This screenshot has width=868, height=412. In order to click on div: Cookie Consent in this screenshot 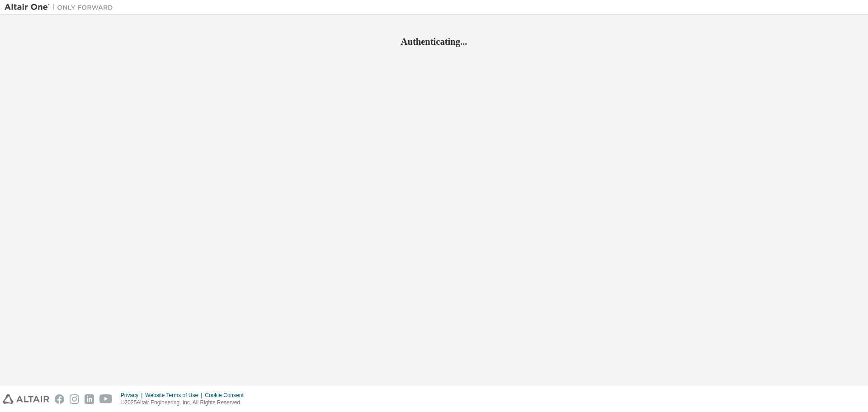, I will do `click(227, 395)`.